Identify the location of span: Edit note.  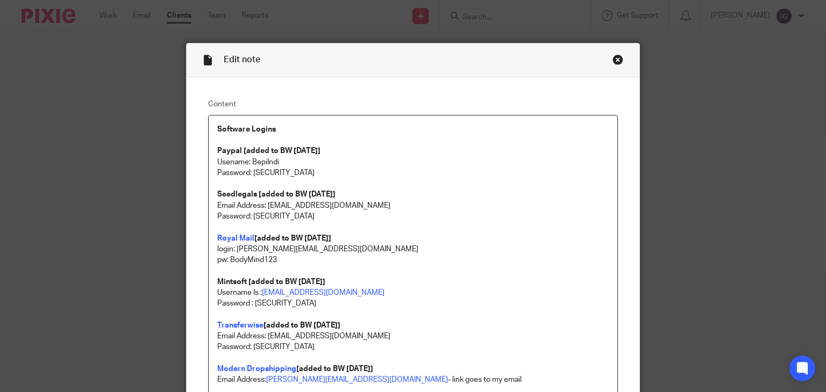
(242, 60).